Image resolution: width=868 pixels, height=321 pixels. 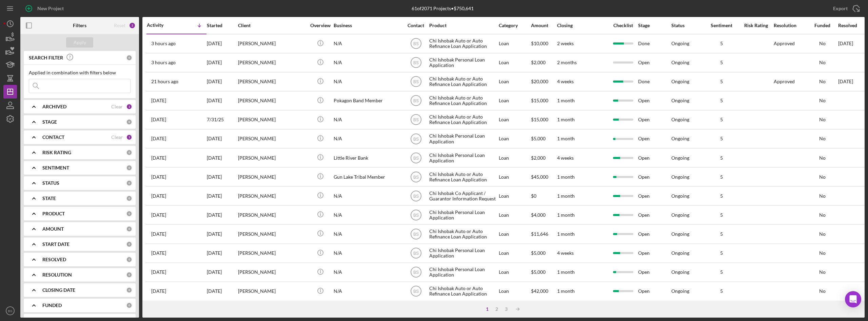 I want to click on time: 2025-08-13 17:05, so click(x=159, y=177).